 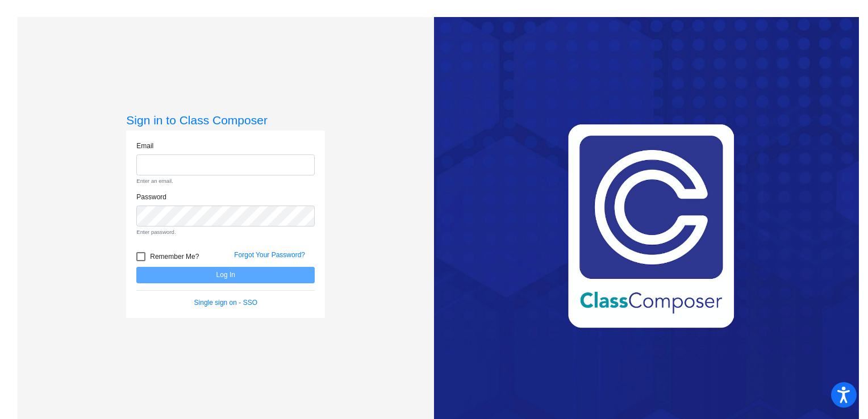 I want to click on label: Password, so click(x=151, y=197).